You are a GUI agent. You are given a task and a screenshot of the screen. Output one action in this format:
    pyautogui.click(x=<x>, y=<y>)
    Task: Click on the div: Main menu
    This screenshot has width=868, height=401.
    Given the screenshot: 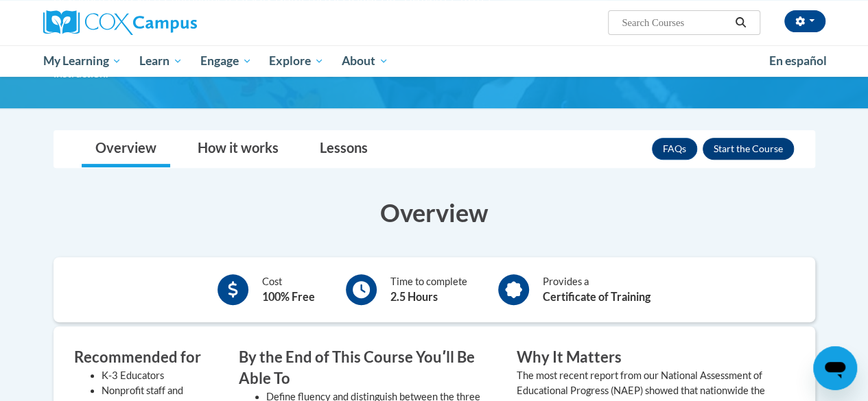 What is the action you would take?
    pyautogui.click(x=434, y=61)
    